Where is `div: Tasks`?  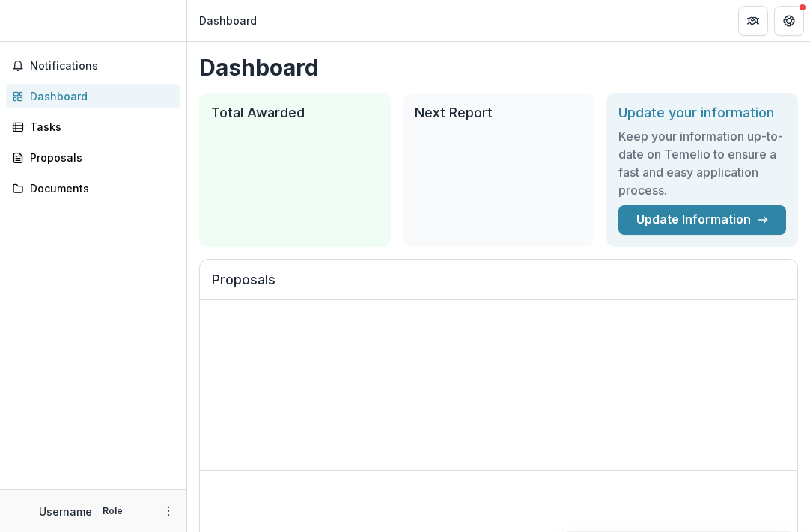 div: Tasks is located at coordinates (99, 127).